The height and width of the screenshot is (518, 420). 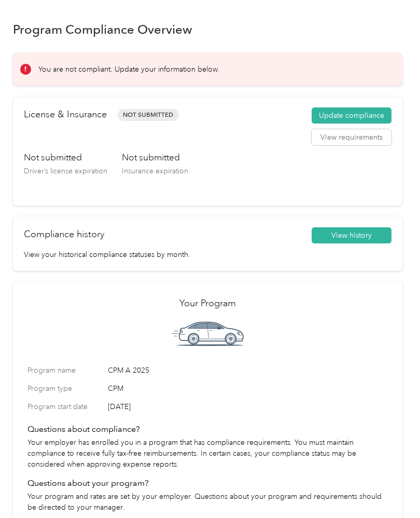 I want to click on p: You are not compliant. Update your information below., so click(x=128, y=69).